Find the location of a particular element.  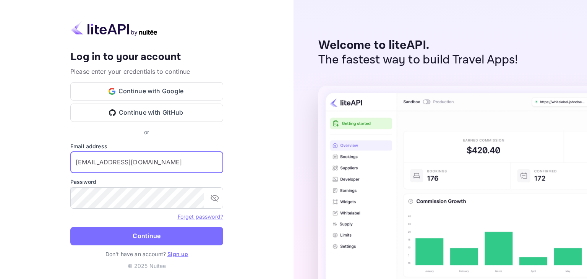

p: Welcome to liteAPI. is located at coordinates (418, 45).